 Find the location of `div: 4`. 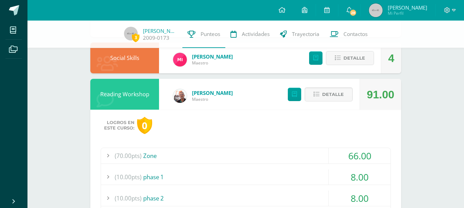

div: 4 is located at coordinates (391, 58).